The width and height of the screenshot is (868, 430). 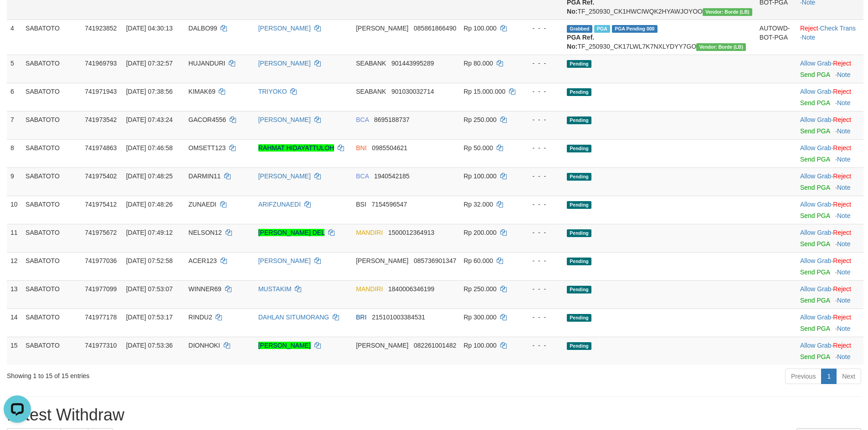 What do you see at coordinates (202, 261) in the screenshot?
I see `span: ACER123` at bounding box center [202, 261].